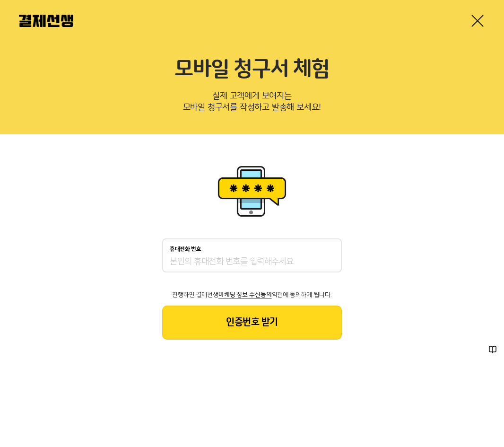  What do you see at coordinates (245, 295) in the screenshot?
I see `span: 마케팅 정보 수신동의` at bounding box center [245, 295].